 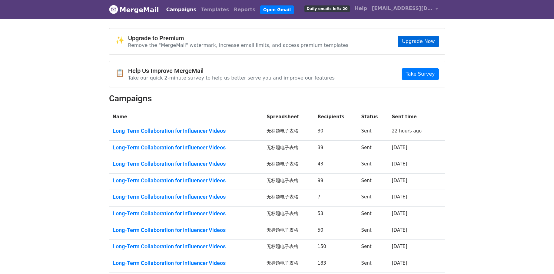 What do you see at coordinates (336, 215) in the screenshot?
I see `td: 53` at bounding box center [336, 215].